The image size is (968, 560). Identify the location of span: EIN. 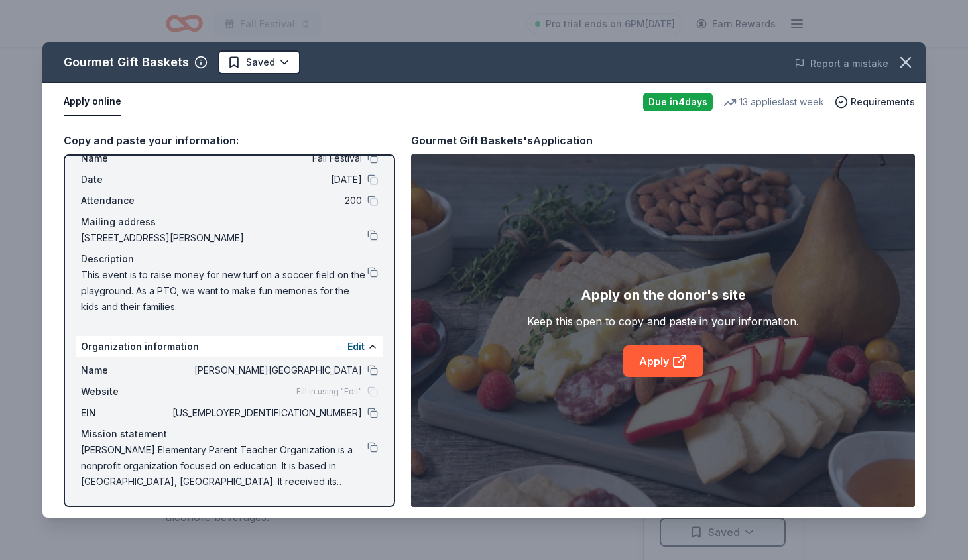
(125, 413).